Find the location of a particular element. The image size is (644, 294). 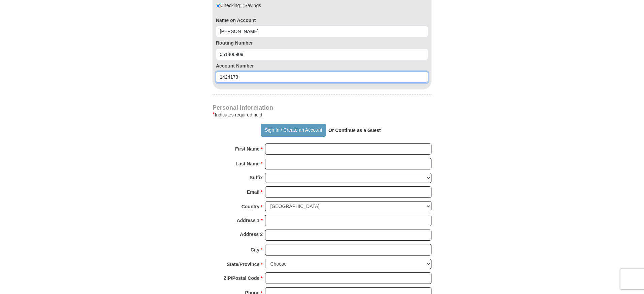

strong: City is located at coordinates (255, 250).